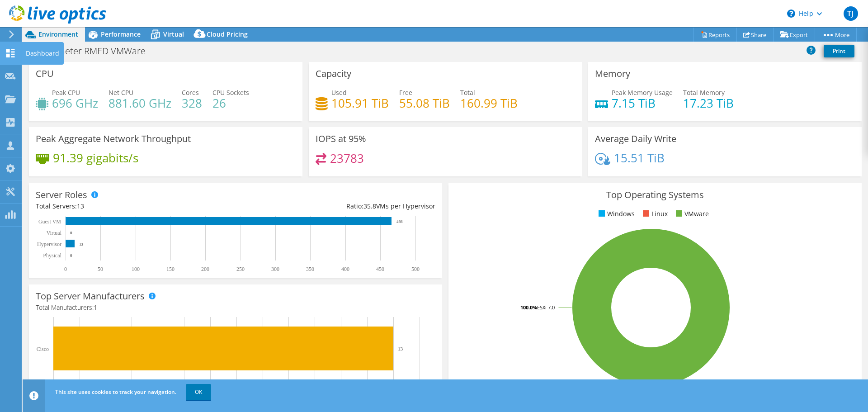 This screenshot has width=868, height=412. What do you see at coordinates (95, 158) in the screenshot?
I see `h4: 91.39 gigabits/s` at bounding box center [95, 158].